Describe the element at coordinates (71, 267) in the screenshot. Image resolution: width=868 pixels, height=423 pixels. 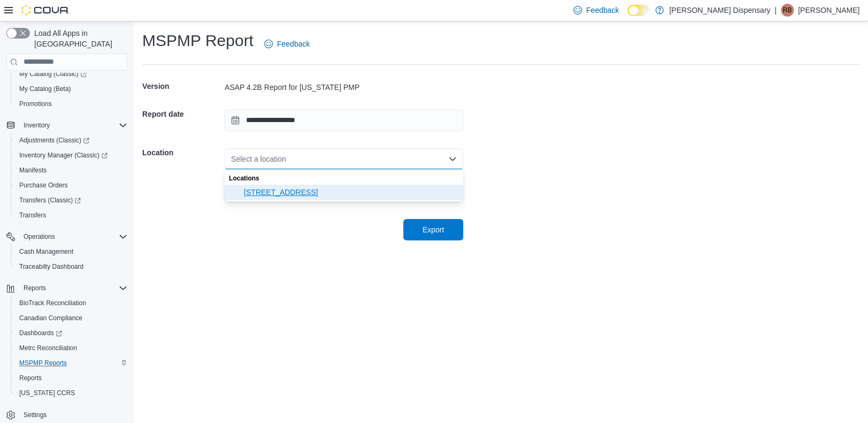
I see `button: Traceabilty Dashboard` at that location.